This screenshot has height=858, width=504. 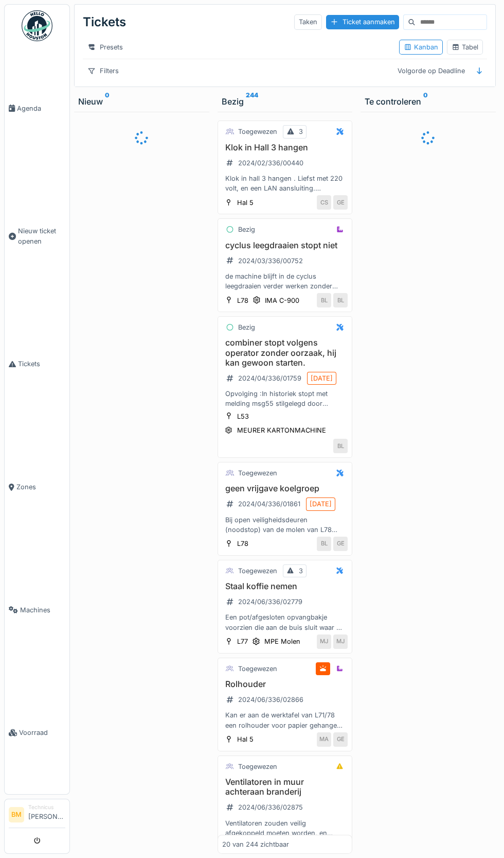 What do you see at coordinates (269, 504) in the screenshot?
I see `div: 2024/04/336/01861` at bounding box center [269, 504].